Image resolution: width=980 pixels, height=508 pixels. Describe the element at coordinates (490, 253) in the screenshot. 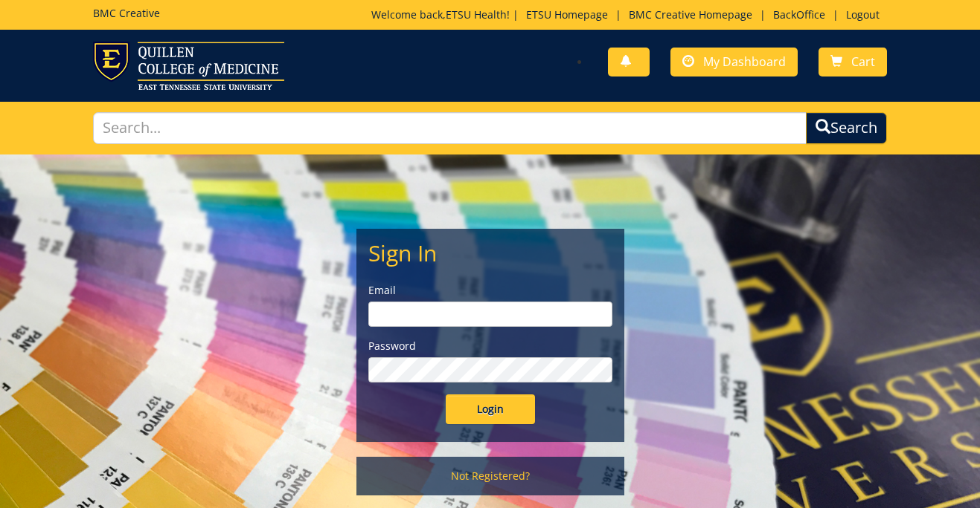

I see `h2: Sign In` at that location.